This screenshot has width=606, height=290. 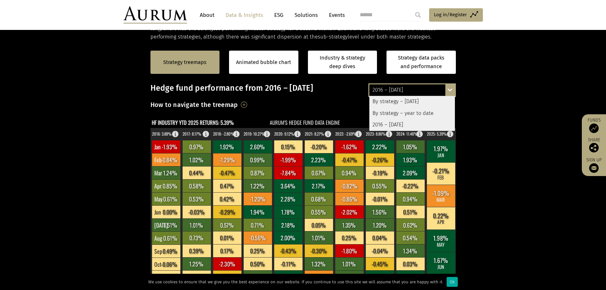 What do you see at coordinates (194, 105) in the screenshot?
I see `h3: How to navigate the treemap` at bounding box center [194, 105].